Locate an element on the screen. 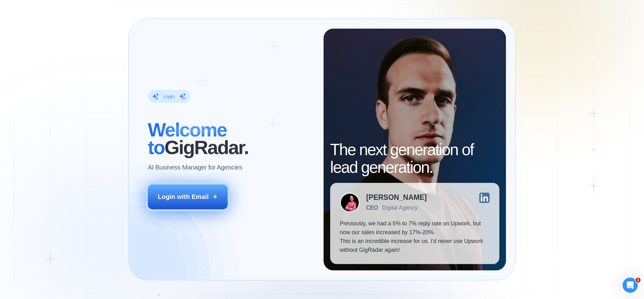 Image resolution: width=644 pixels, height=299 pixels. p: AI Business Manager for Agencies is located at coordinates (195, 167).